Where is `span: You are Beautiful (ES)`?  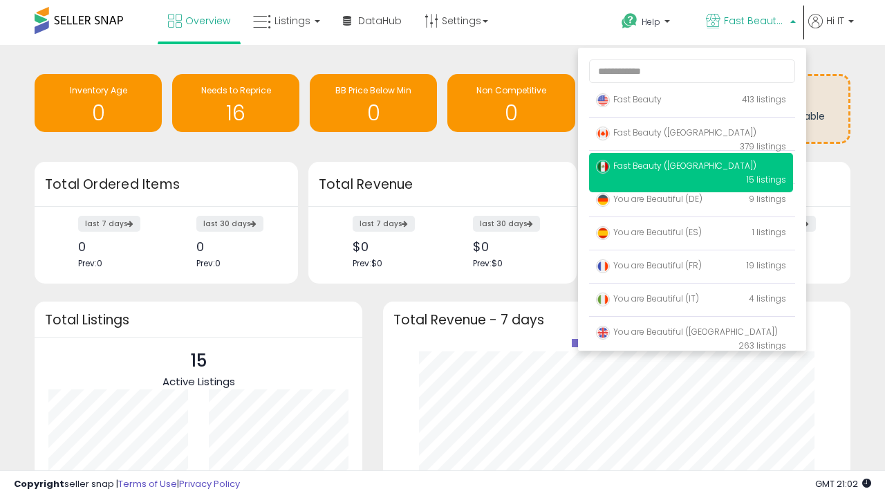 span: You are Beautiful (ES) is located at coordinates (649, 232).